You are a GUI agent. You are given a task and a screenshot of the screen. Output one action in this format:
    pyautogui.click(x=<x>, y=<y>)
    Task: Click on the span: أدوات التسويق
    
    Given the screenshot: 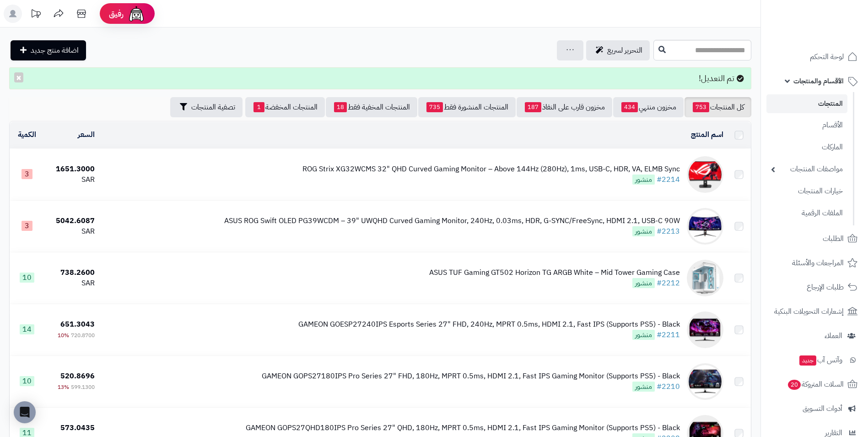 What is the action you would take?
    pyautogui.click(x=822, y=409)
    